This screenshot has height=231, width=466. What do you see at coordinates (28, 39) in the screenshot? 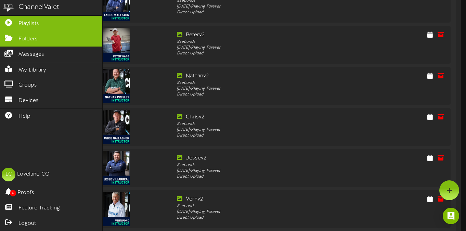
I see `span: Folders` at bounding box center [28, 39].